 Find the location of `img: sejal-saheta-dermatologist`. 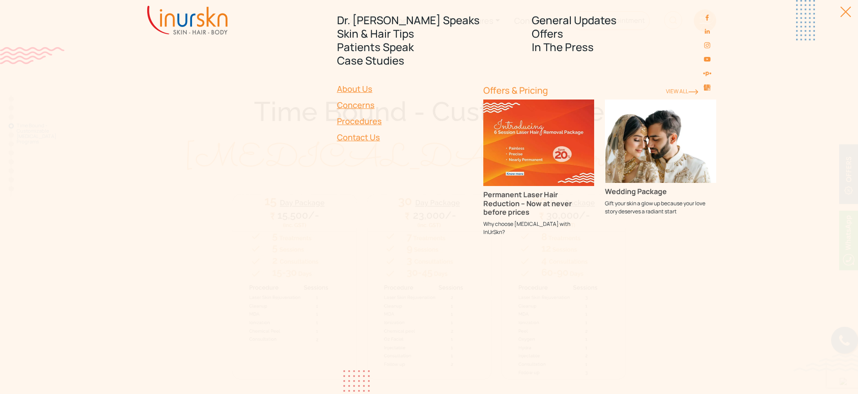

img: sejal-saheta-dermatologist is located at coordinates (707, 73).